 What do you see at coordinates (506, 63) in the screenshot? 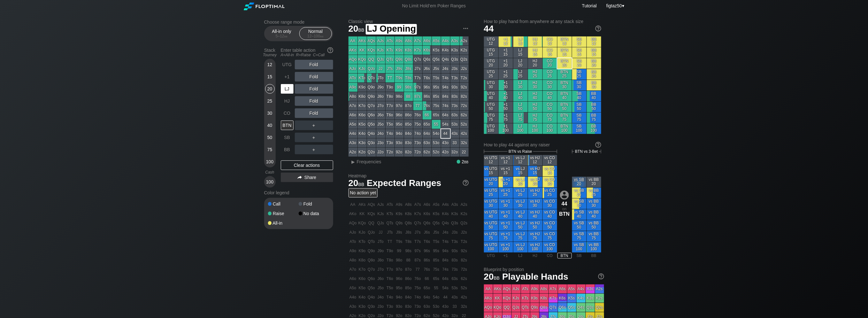
I see `div: +1 20` at bounding box center [506, 63].